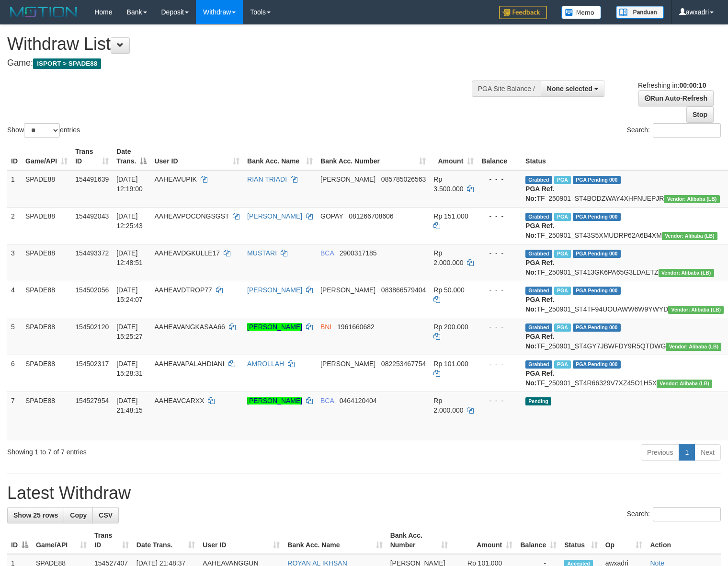 The width and height of the screenshot is (728, 566). Describe the element at coordinates (78, 515) in the screenshot. I see `span: Copy` at that location.